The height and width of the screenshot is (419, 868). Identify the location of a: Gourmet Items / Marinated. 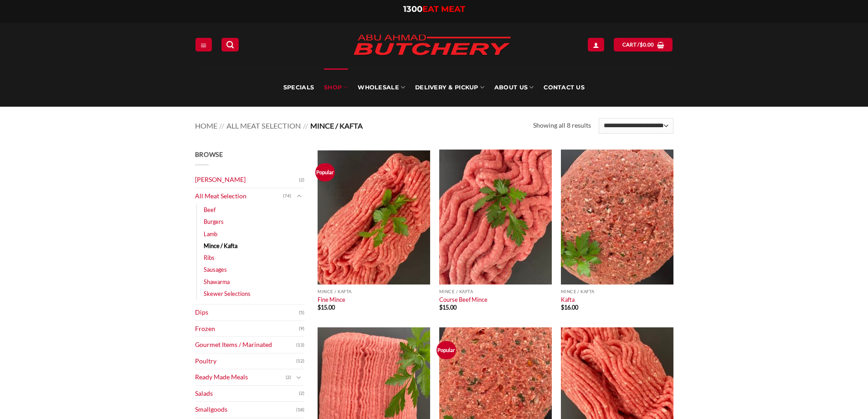
(246, 344).